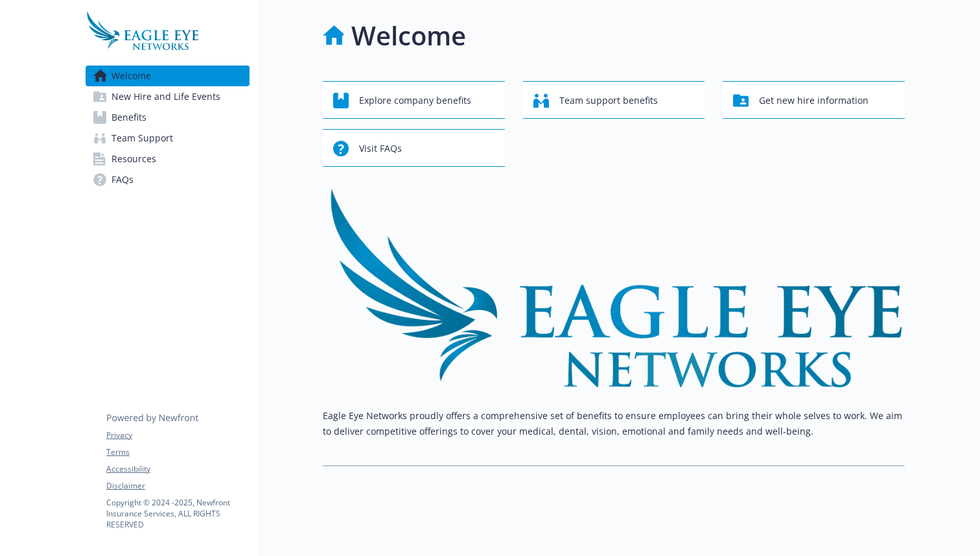 This screenshot has width=980, height=556. Describe the element at coordinates (414, 100) in the screenshot. I see `button: Explore company benefits` at that location.